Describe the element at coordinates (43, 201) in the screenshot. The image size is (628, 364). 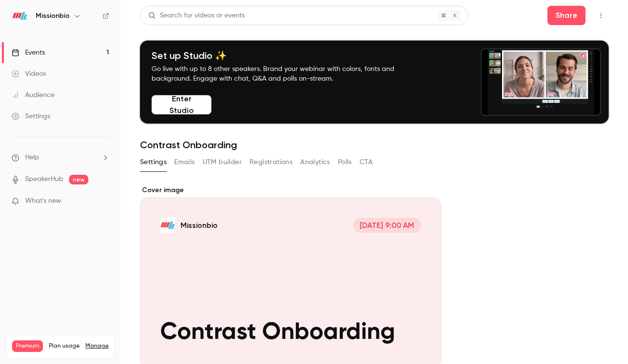
I see `span: What's new` at that location.